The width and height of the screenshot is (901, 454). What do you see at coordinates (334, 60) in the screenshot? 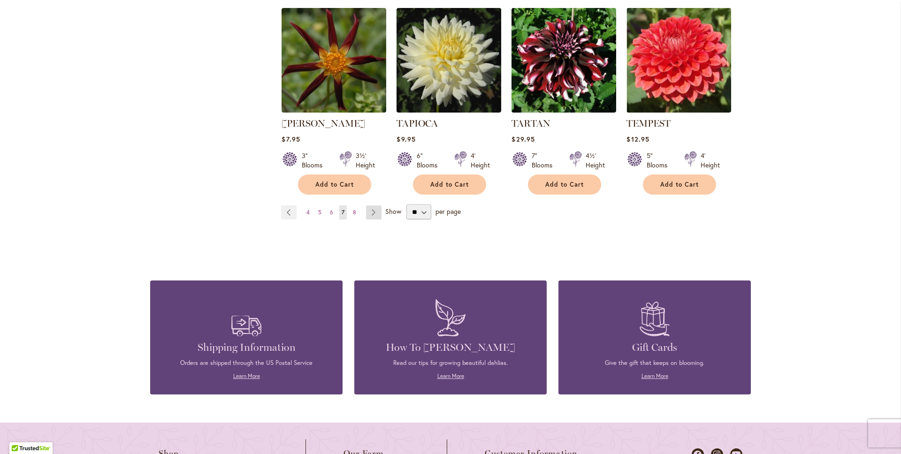
I see `img: TAHOMA MOONSHOT` at bounding box center [334, 60].